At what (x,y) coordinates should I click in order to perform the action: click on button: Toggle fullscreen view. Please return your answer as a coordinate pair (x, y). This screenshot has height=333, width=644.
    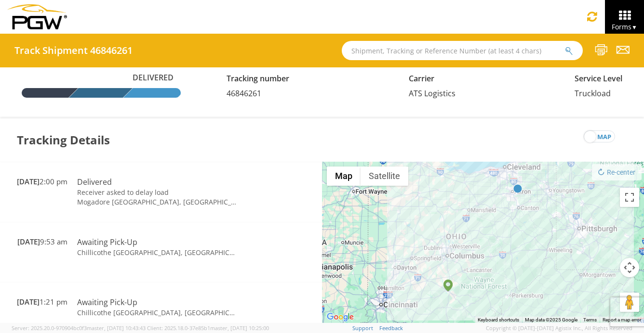
    Looking at the image, I should click on (629, 197).